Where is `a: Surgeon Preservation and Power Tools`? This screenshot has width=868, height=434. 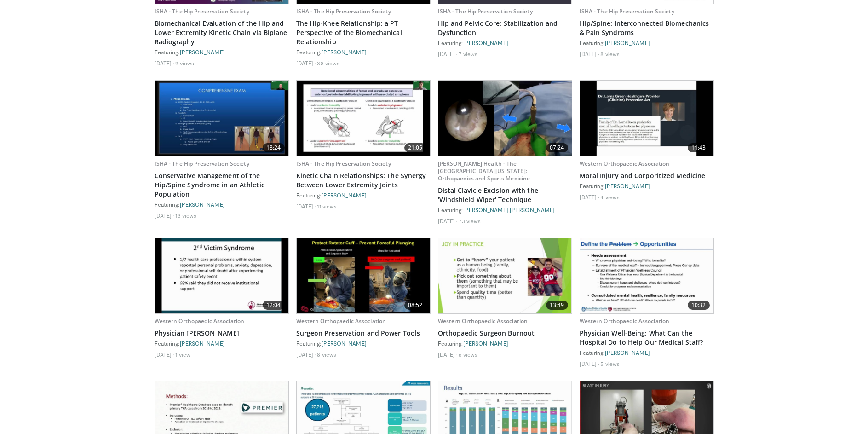
a: Surgeon Preservation and Power Tools is located at coordinates (364, 333).